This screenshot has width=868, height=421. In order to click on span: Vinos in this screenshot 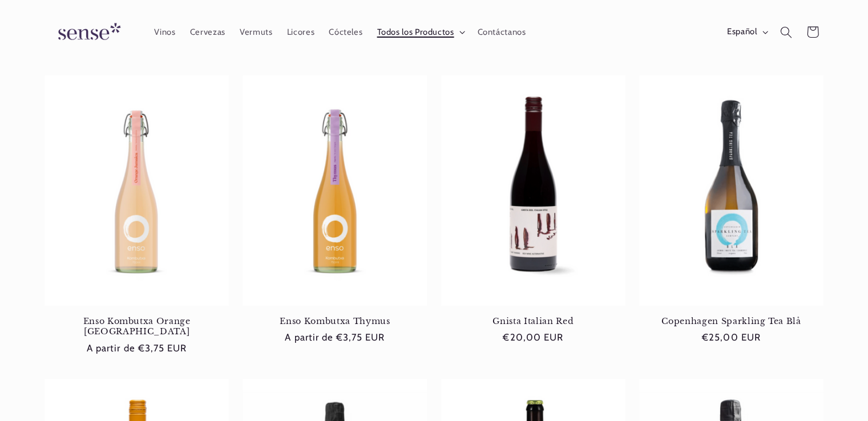, I will do `click(164, 32)`.